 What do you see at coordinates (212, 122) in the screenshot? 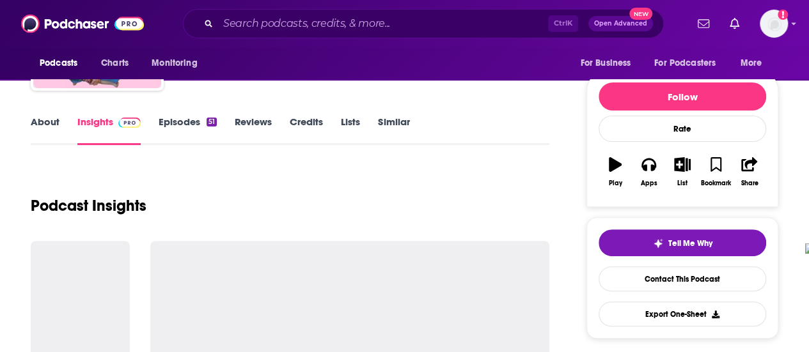
I see `div: 51` at bounding box center [212, 122].